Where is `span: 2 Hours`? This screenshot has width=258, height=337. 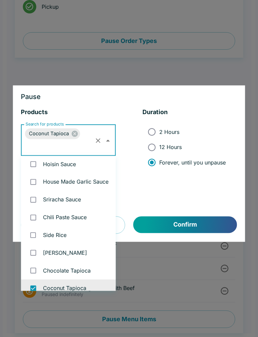 span: 2 Hours is located at coordinates (169, 132).